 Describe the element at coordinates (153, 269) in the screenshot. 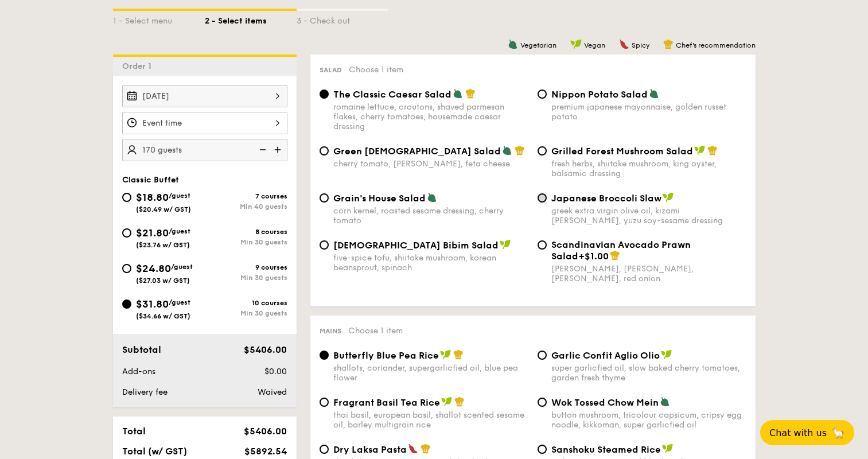

I see `span: $24.80` at that location.